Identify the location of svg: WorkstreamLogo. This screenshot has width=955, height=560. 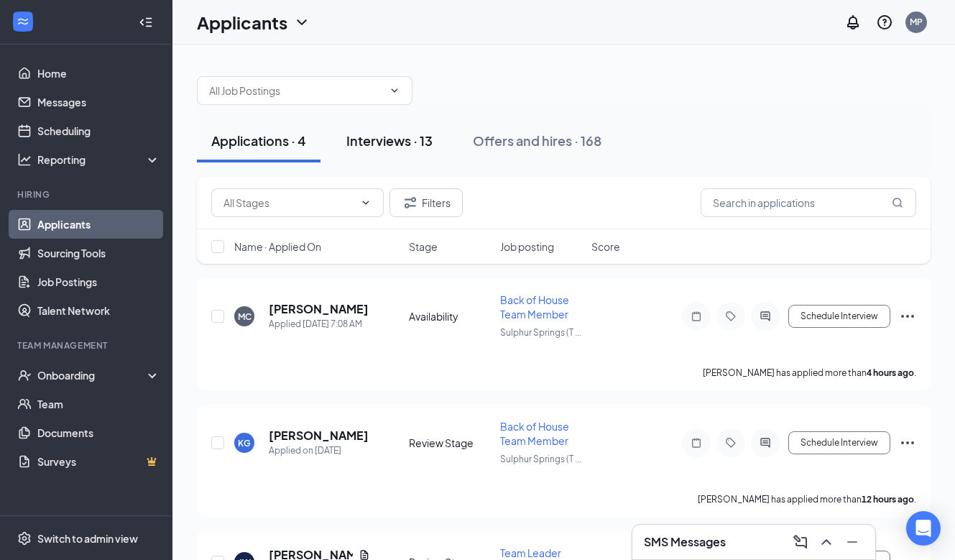
(23, 22).